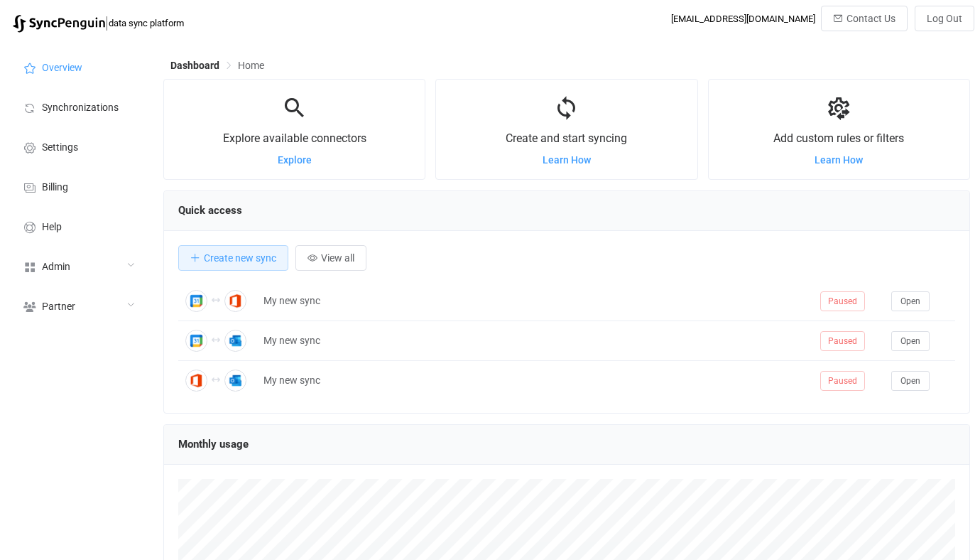 The height and width of the screenshot is (560, 980). Describe the element at coordinates (251, 65) in the screenshot. I see `span: Home` at that location.